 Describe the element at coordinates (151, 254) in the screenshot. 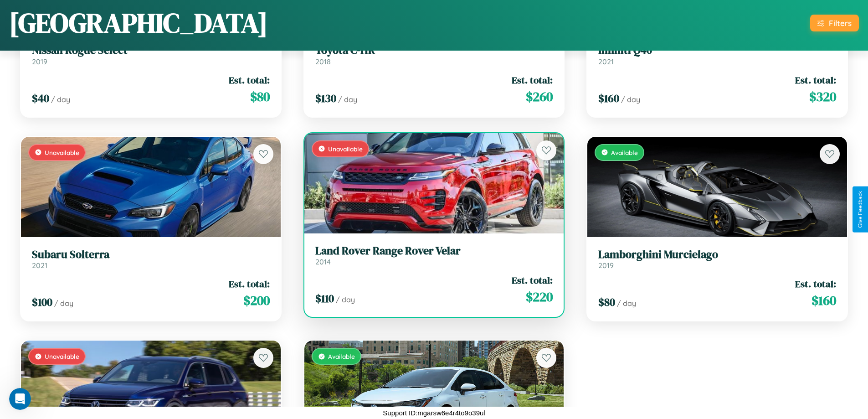

I see `h3: Subaru Solterra` at that location.